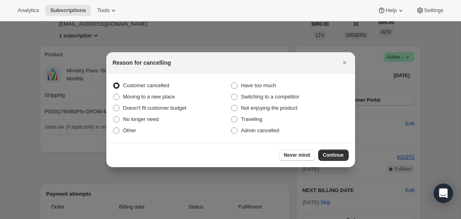  I want to click on span: Never mind, so click(296, 155).